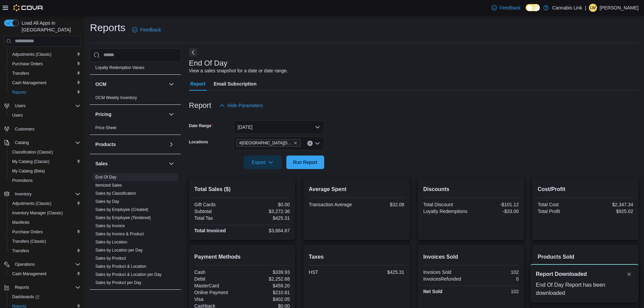 The height and width of the screenshot is (308, 644). I want to click on span: Itemized Sales, so click(109, 185).